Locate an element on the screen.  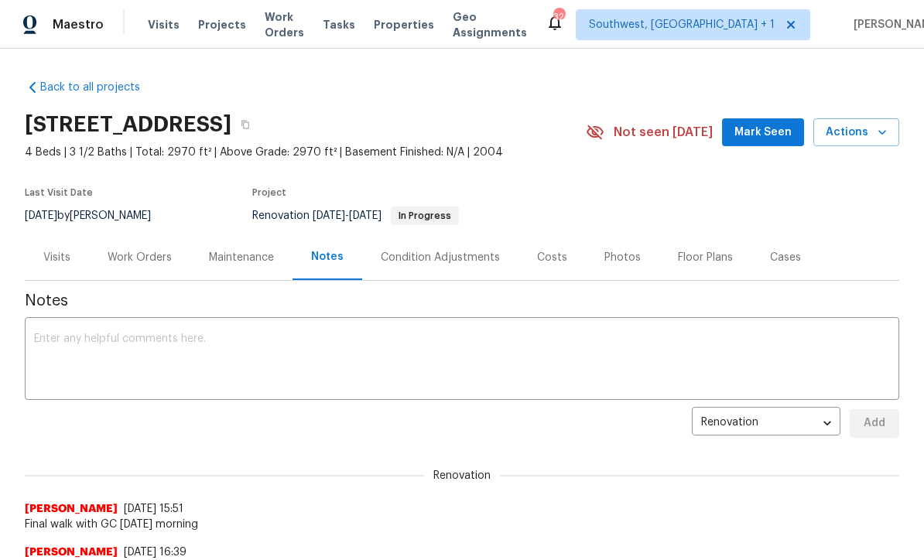
span: Mark Seen is located at coordinates (763, 132).